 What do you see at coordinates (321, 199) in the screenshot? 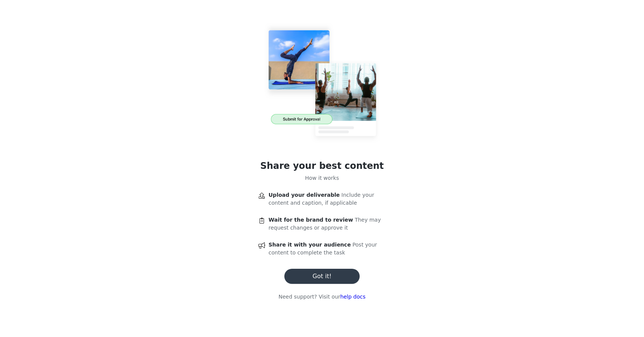
I see `span: Include your content and caption, if applicable` at bounding box center [321, 199].